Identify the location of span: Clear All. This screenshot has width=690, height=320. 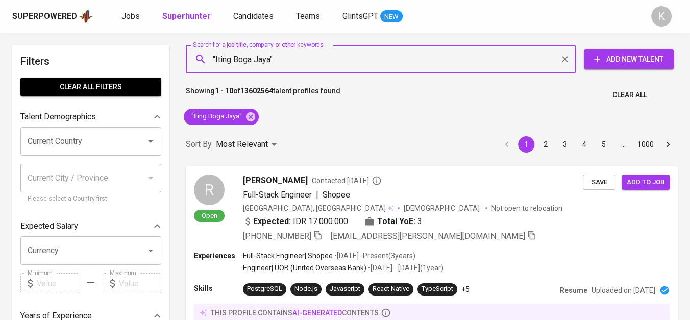
(630, 95).